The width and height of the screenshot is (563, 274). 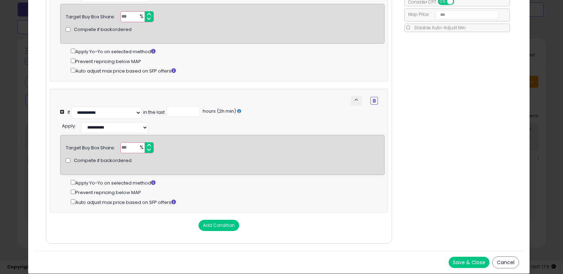 What do you see at coordinates (154, 112) in the screenshot?
I see `div: in the last` at bounding box center [154, 112].